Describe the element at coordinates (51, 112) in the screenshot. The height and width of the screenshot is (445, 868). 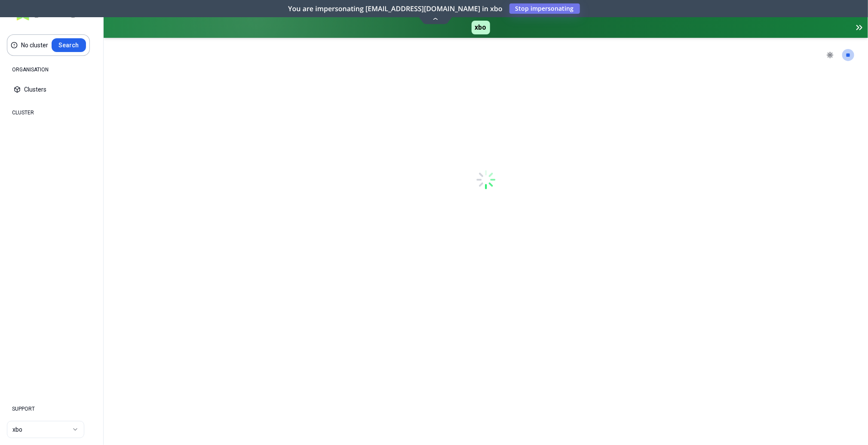
I see `div: CLUSTER` at that location.